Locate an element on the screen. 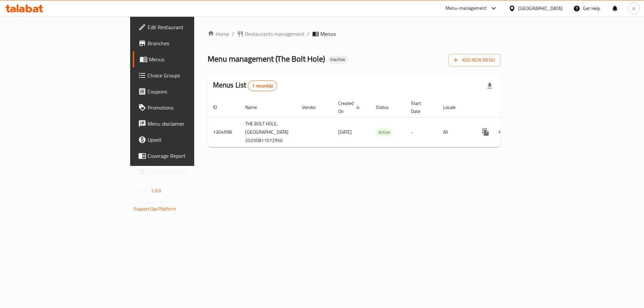 This screenshot has width=644, height=308. a: Upsell is located at coordinates (185, 140).